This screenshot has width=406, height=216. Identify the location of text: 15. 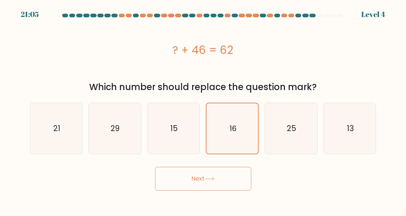
(174, 128).